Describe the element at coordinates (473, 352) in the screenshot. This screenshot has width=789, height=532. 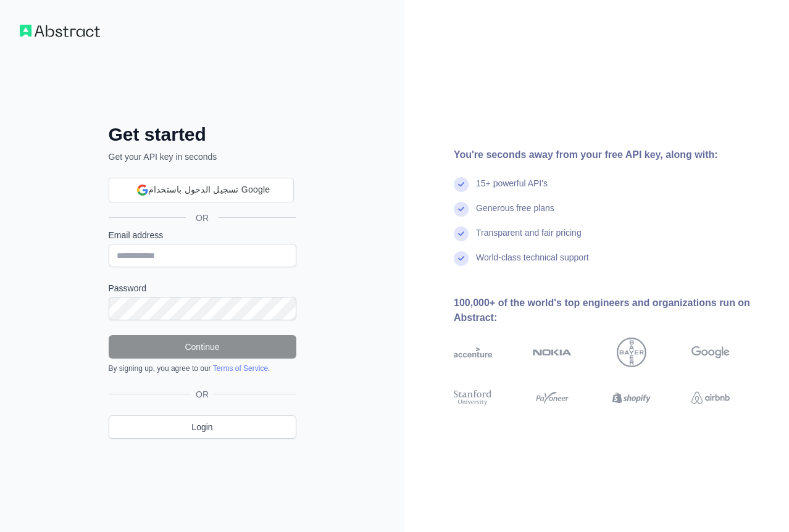
I see `img: accenture` at that location.